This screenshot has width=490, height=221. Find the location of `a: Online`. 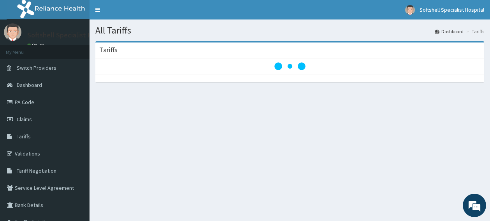

a: Online is located at coordinates (37, 45).